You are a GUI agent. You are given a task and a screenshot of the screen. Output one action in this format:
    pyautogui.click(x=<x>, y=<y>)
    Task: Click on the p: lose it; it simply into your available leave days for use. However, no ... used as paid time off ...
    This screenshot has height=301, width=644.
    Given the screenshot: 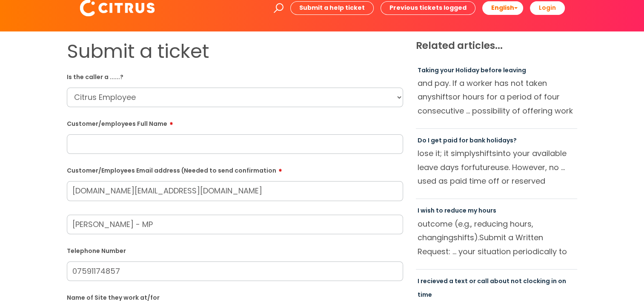 What is the action you would take?
    pyautogui.click(x=496, y=167)
    